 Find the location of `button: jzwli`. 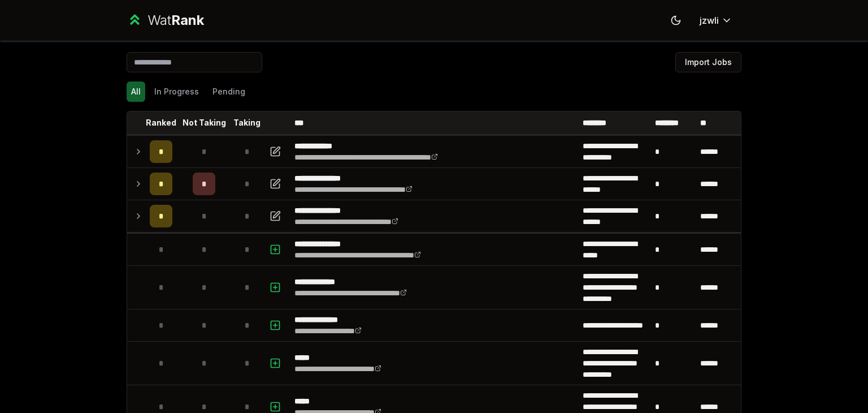

button: jzwli is located at coordinates (716, 21).